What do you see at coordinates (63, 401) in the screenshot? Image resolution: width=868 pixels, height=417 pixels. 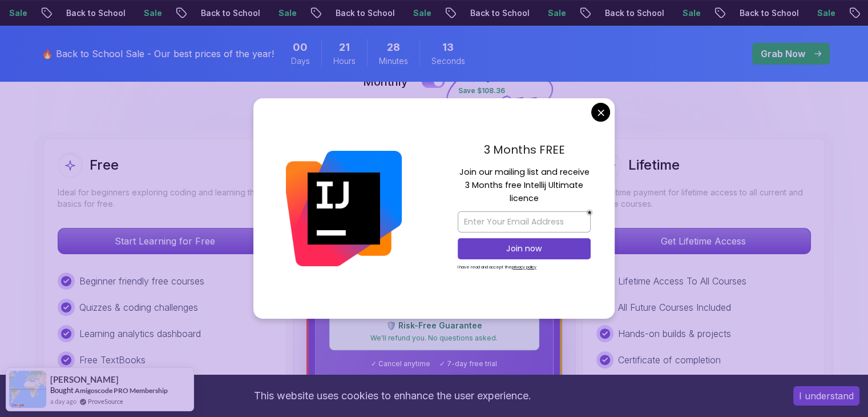 I see `span: a day ago` at bounding box center [63, 401].